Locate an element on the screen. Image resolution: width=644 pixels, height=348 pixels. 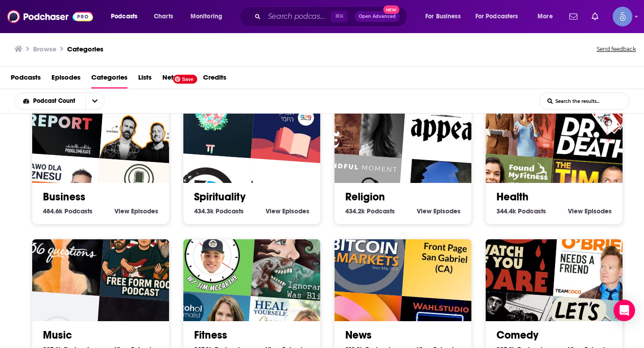
a: Music is located at coordinates (57, 335).